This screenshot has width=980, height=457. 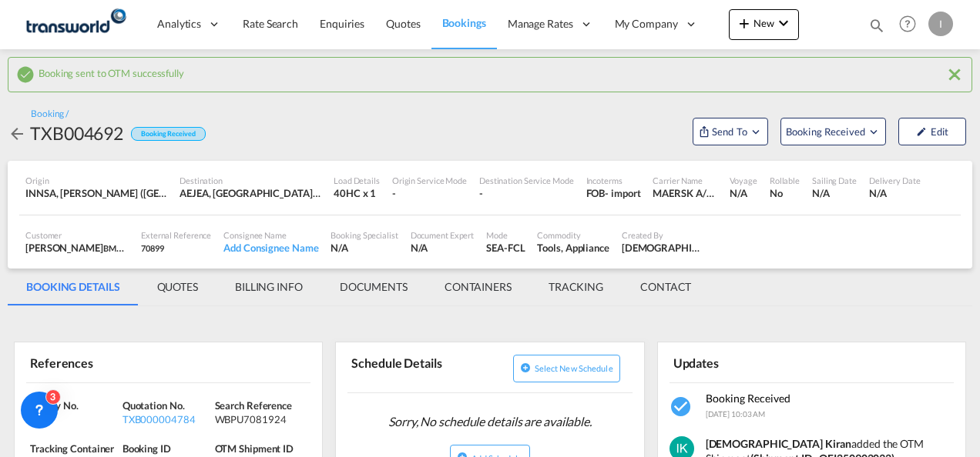 I want to click on div: Schedule Details, so click(x=417, y=367).